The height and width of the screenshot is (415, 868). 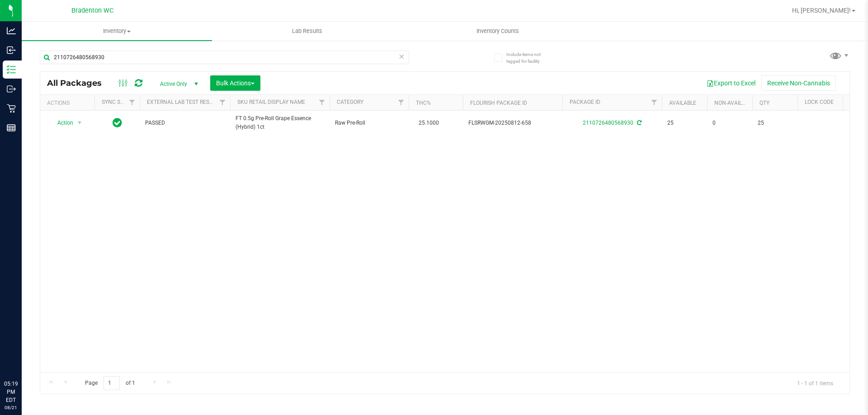 What do you see at coordinates (307, 31) in the screenshot?
I see `a: Lab Results` at bounding box center [307, 31].